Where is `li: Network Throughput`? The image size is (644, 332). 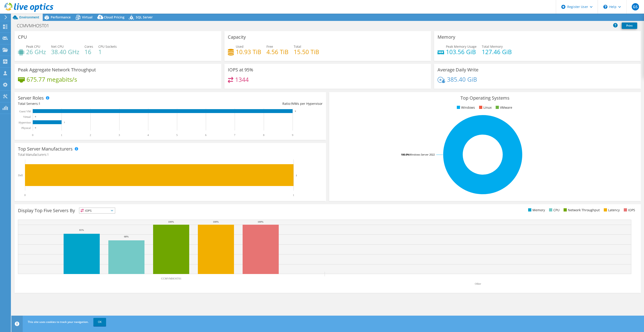
li: Network Throughput is located at coordinates (581, 210).